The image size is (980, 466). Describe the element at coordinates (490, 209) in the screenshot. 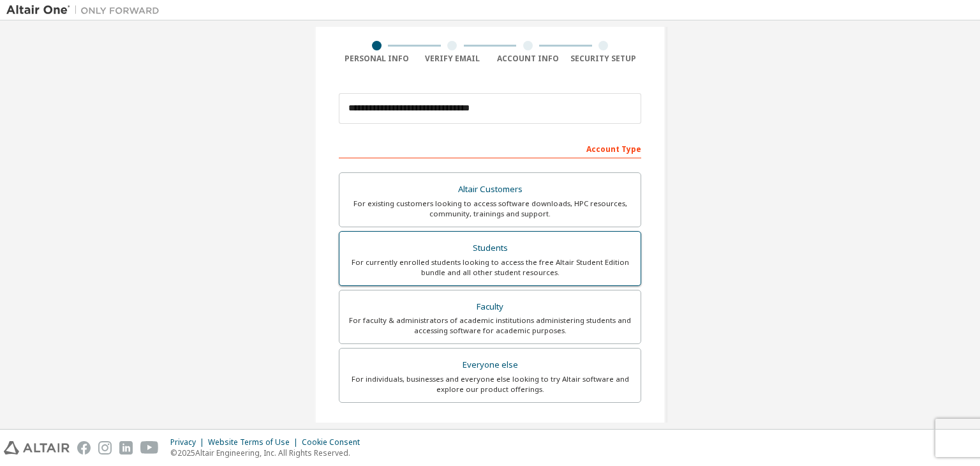

I see `div: For existing customers looking to access software downloads, HPC resources, community, trainings ...` at that location.